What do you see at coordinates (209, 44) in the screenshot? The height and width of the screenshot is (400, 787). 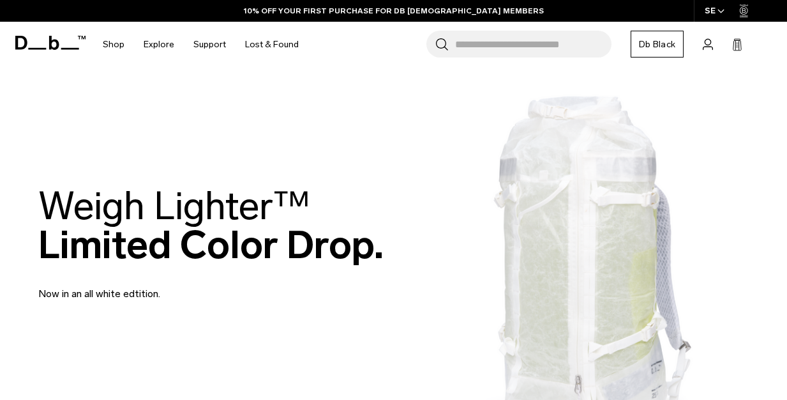 I see `a: Support` at bounding box center [209, 44].